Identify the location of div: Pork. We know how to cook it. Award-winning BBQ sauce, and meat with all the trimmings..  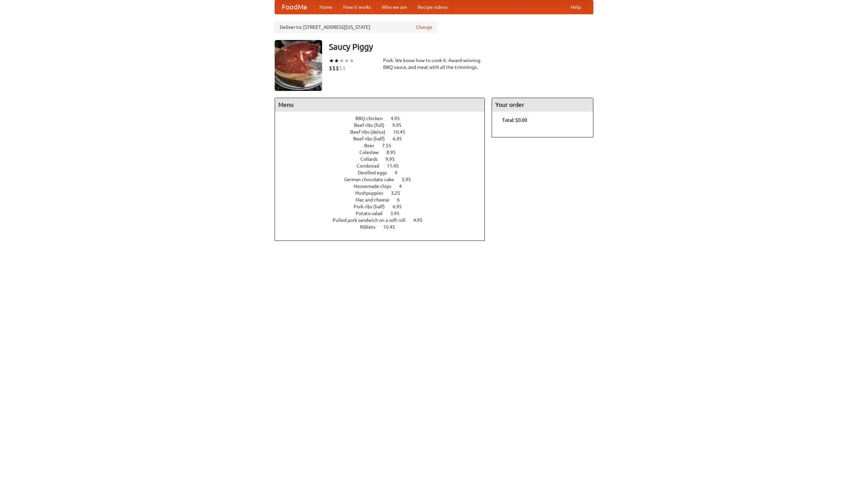
(434, 64).